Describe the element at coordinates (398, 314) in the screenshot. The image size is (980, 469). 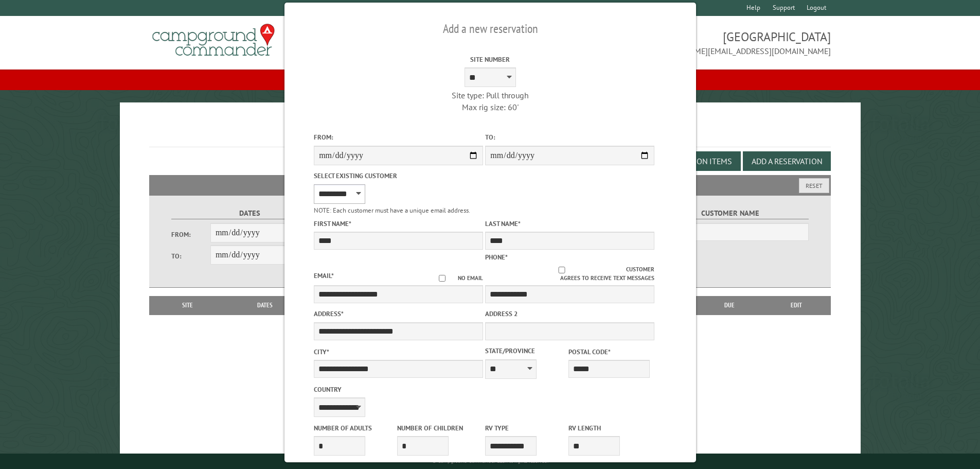
I see `label: Address` at that location.